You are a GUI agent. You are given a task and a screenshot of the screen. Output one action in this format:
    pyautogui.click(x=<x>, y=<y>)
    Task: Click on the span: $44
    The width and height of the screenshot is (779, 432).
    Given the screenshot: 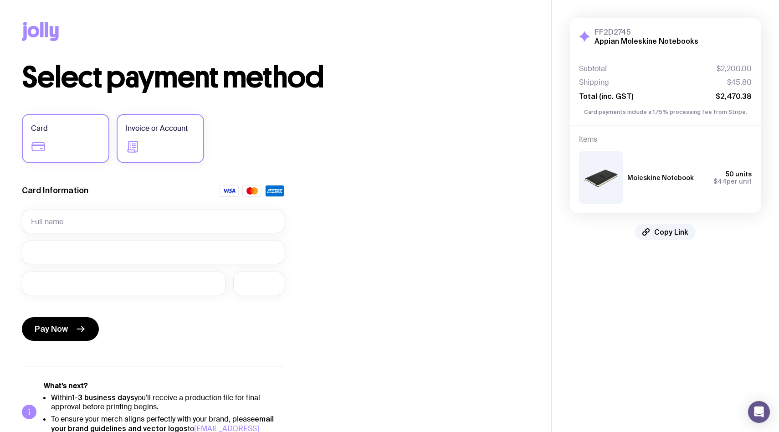 What is the action you would take?
    pyautogui.click(x=719, y=181)
    